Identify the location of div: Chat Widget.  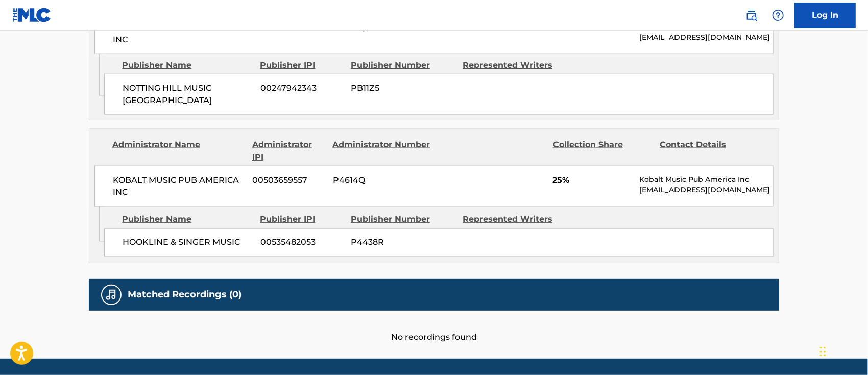
(842, 351).